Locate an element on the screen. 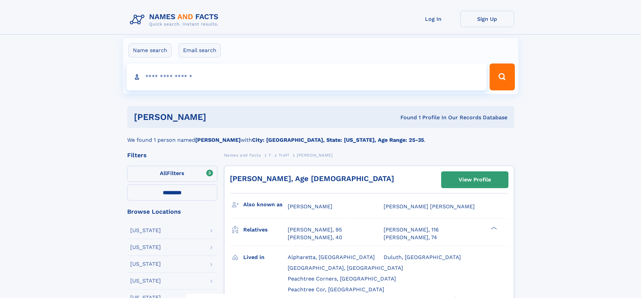 The width and height of the screenshot is (641, 298). button: Search Button is located at coordinates (502, 77).